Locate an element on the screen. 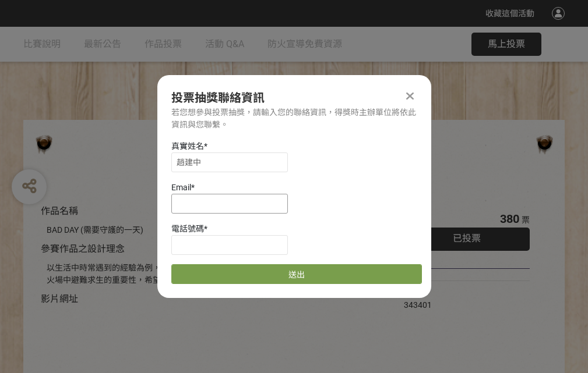 The height and width of the screenshot is (373, 588). span: 防火宣導免費資源 is located at coordinates (305, 43).